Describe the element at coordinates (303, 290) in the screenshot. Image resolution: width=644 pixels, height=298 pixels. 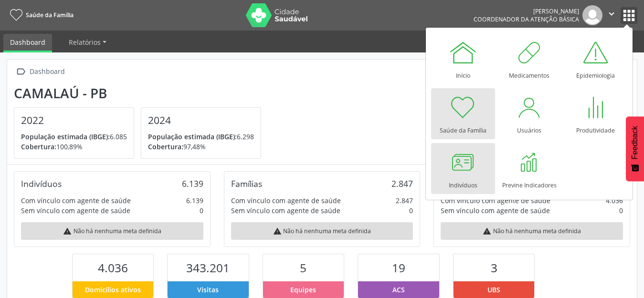
I see `span: Equipes` at that location.